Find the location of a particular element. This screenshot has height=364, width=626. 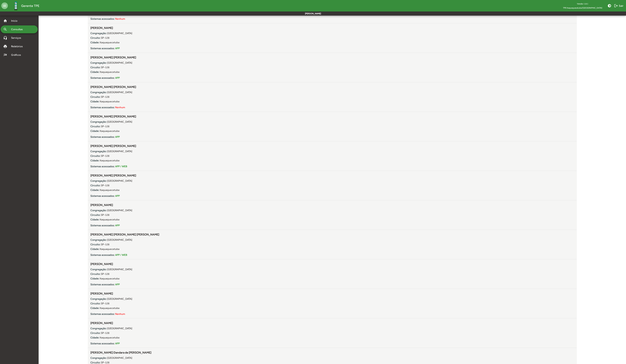

mat-icon: logout is located at coordinates (616, 6).